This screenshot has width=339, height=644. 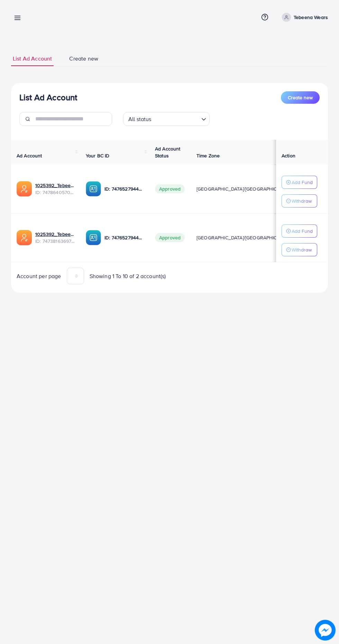 What do you see at coordinates (167, 119) in the screenshot?
I see `div: Search for option` at bounding box center [167, 119].